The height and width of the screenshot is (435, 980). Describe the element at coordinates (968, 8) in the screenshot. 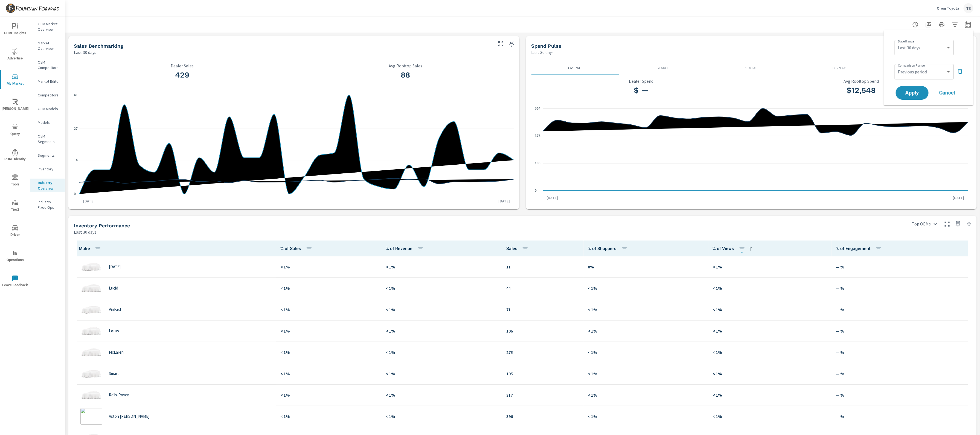

I see `div: TS` at that location.